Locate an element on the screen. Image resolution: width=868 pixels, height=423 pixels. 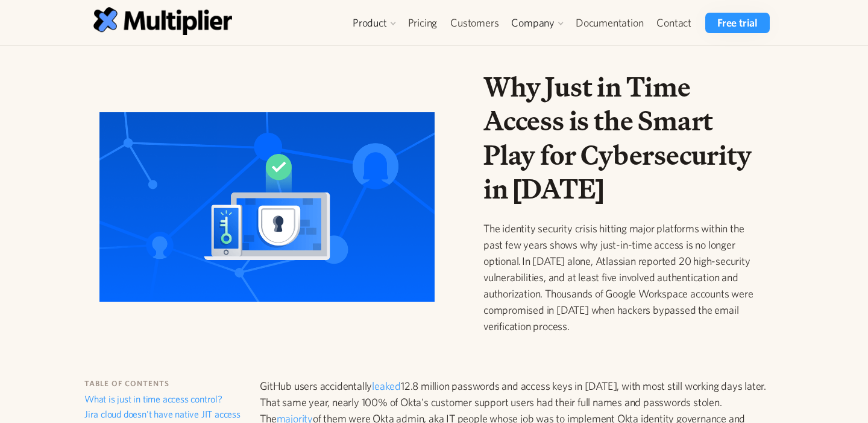
a: Pricing is located at coordinates (423, 23).